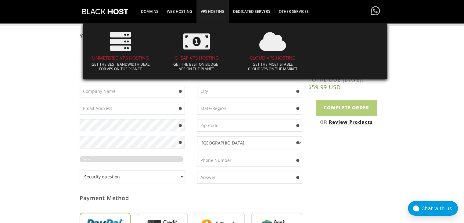 This screenshot has width=464, height=223. I want to click on span: OTHER SERVICES, so click(294, 11).